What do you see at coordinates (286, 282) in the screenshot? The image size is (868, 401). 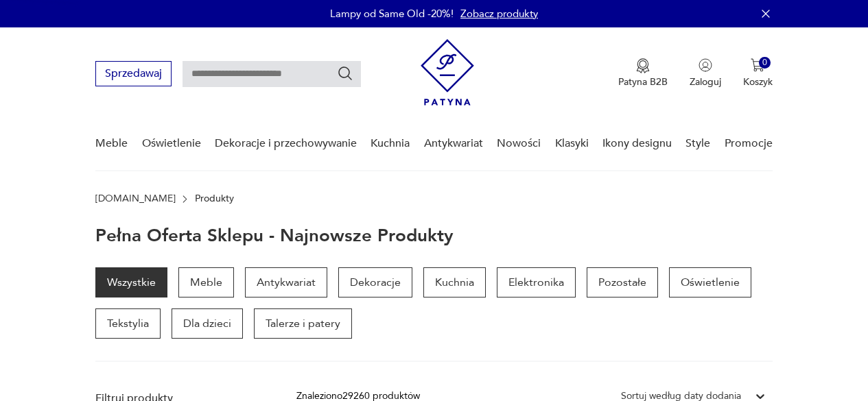 I see `p: Antykwariat` at bounding box center [286, 282].